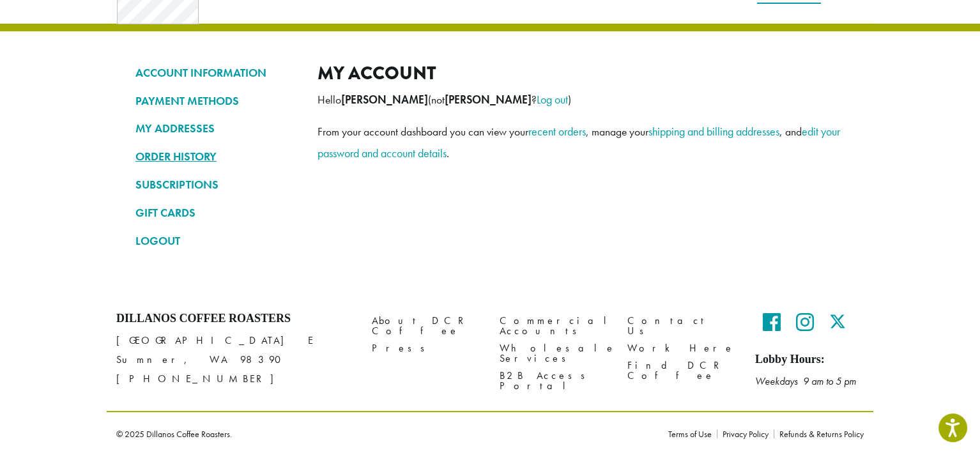 The image size is (980, 455). Describe the element at coordinates (745, 434) in the screenshot. I see `a: Privacy Policy` at that location.